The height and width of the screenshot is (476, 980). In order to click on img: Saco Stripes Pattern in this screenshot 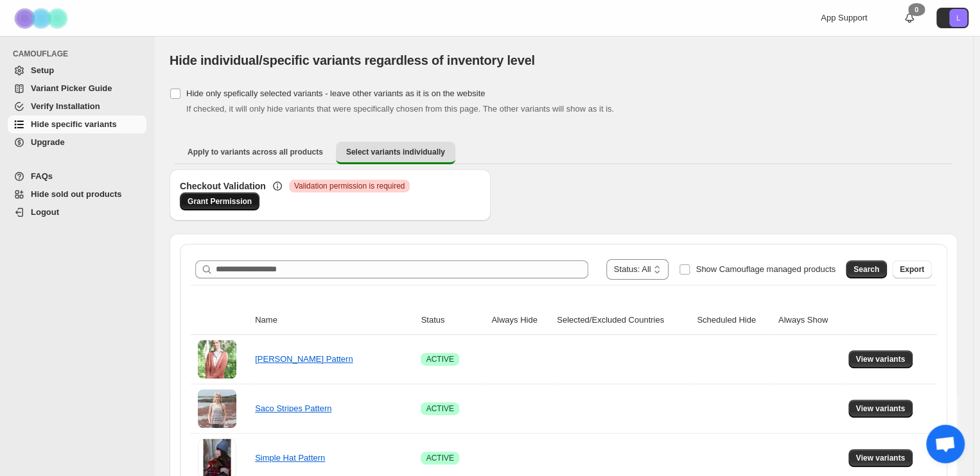, I will do `click(217, 409)`.